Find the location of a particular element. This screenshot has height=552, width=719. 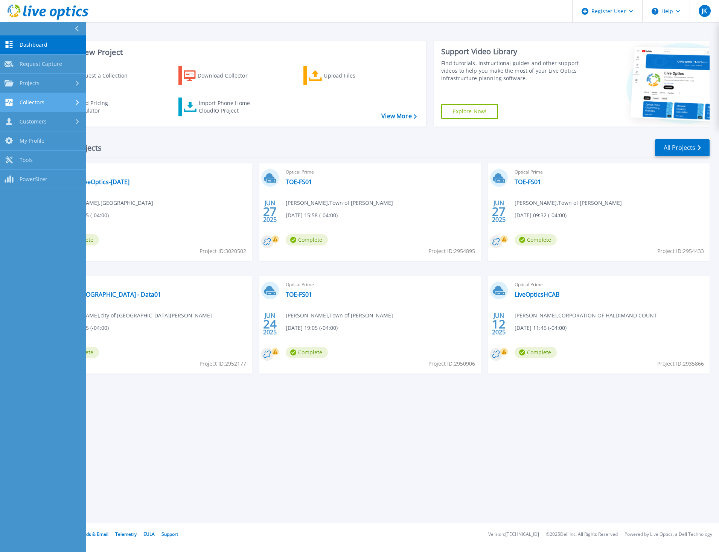

span: PowerSizer is located at coordinates (33, 179).